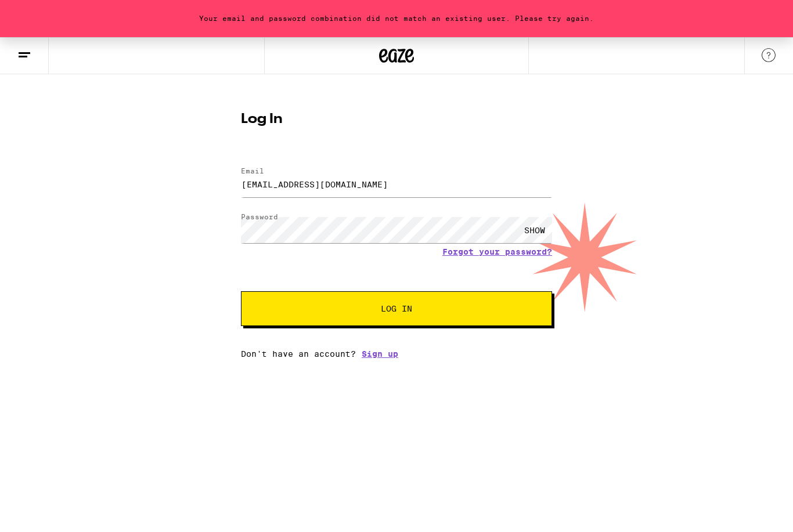 Image resolution: width=793 pixels, height=532 pixels. Describe the element at coordinates (397, 119) in the screenshot. I see `h1: Log In` at that location.